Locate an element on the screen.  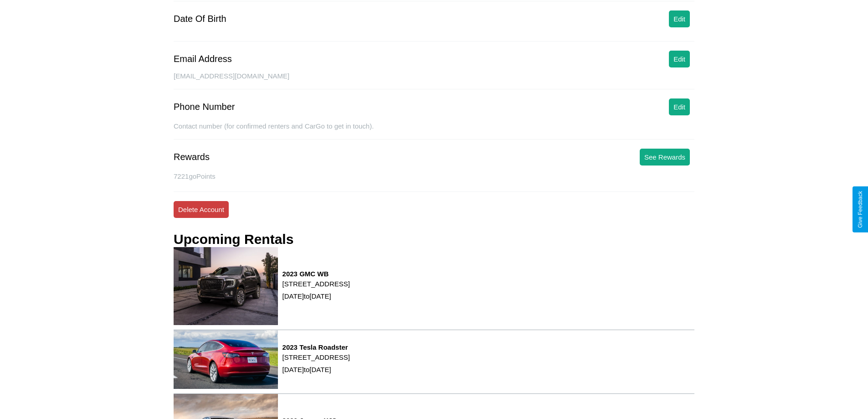
div: Email Address is located at coordinates (202, 59).